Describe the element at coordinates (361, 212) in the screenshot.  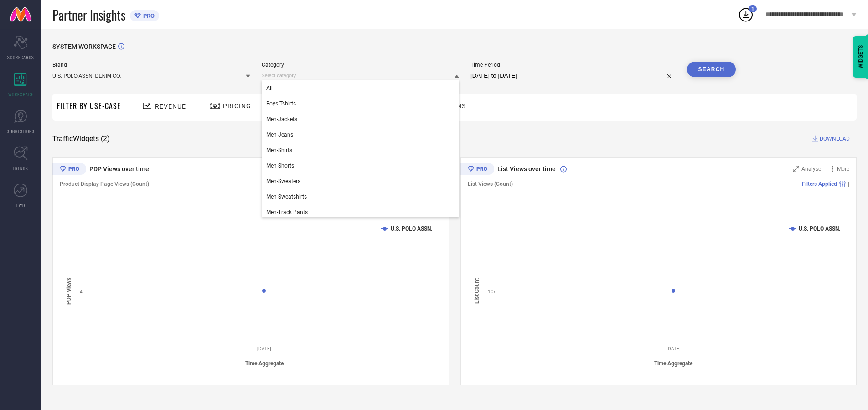
I see `div: Men-Track Pants` at that location.